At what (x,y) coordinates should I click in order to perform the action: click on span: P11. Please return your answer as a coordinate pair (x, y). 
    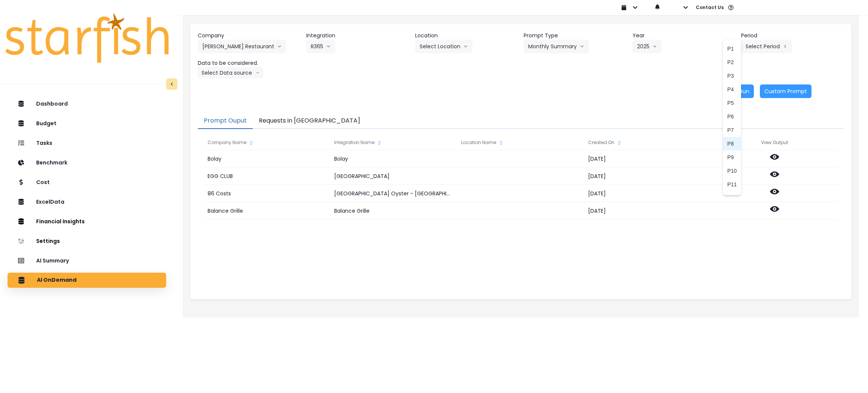
    Looking at the image, I should click on (732, 184).